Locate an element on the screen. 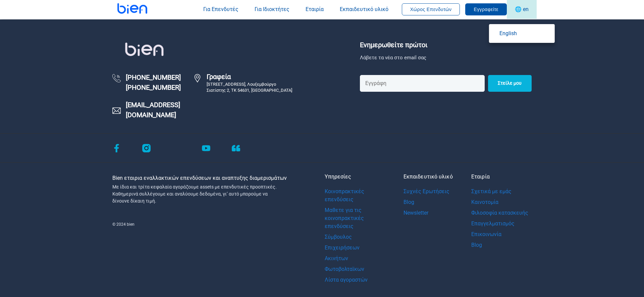 This screenshot has width=644, height=297. a: English is located at coordinates (521, 34).